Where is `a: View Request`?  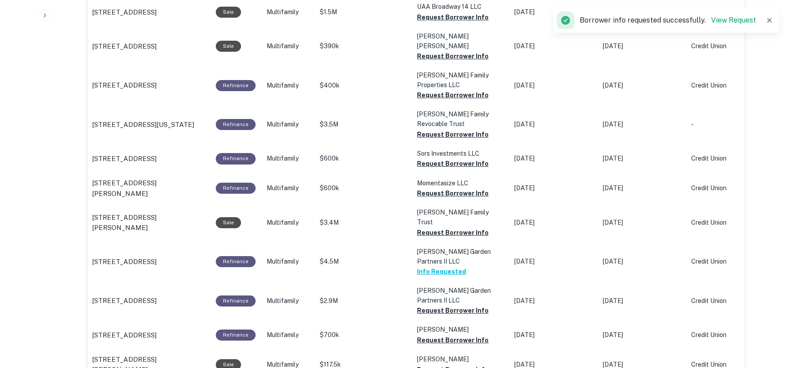
a: View Request is located at coordinates (733, 20).